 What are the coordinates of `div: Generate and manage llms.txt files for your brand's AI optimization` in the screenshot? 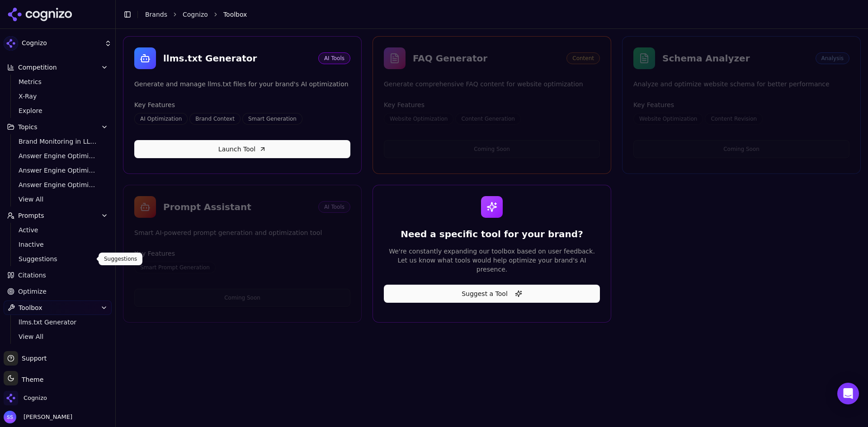 It's located at (243, 84).